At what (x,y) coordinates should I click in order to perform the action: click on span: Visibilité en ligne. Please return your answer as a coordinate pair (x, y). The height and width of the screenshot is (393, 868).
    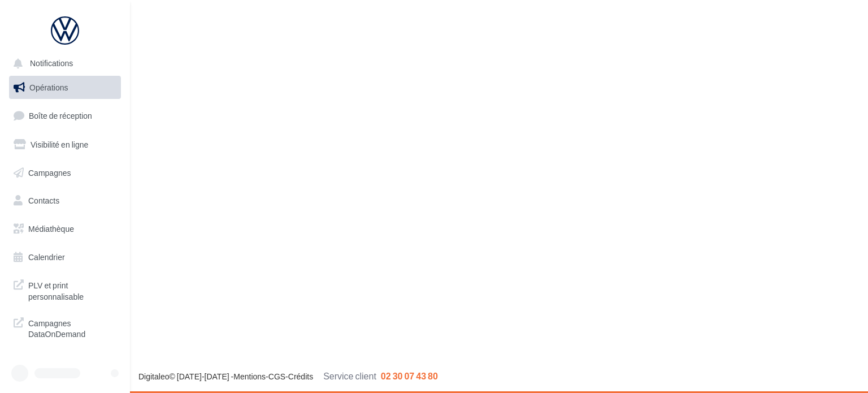
    Looking at the image, I should click on (60, 144).